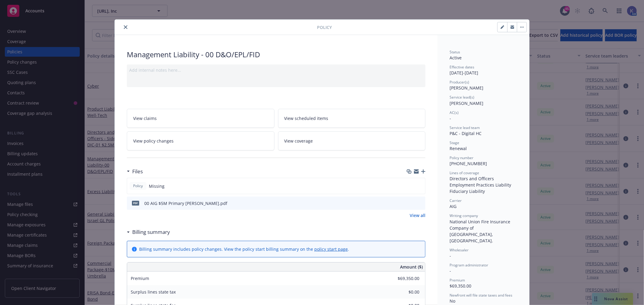 This screenshot has width=644, height=305. Describe the element at coordinates (126, 27) in the screenshot. I see `button: close` at that location.